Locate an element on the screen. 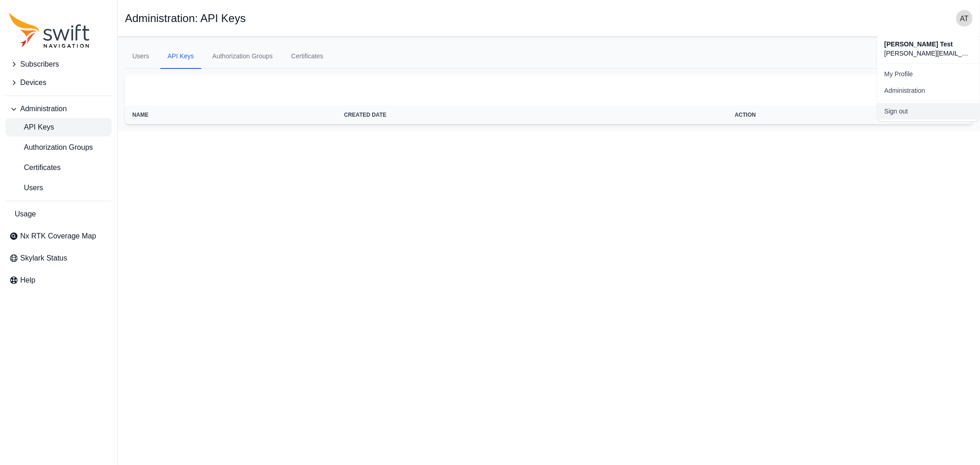 The image size is (980, 465). a: Sign out is located at coordinates (928, 112).